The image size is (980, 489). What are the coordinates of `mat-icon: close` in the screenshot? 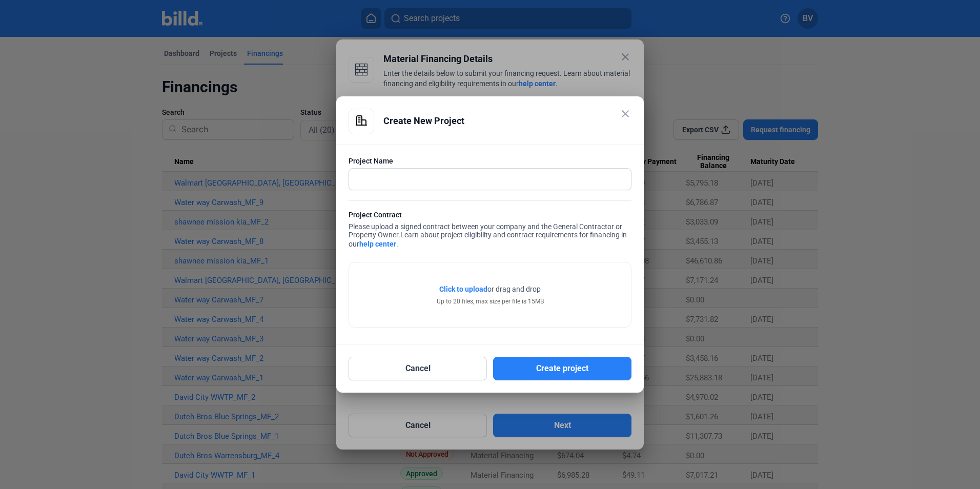 It's located at (625, 114).